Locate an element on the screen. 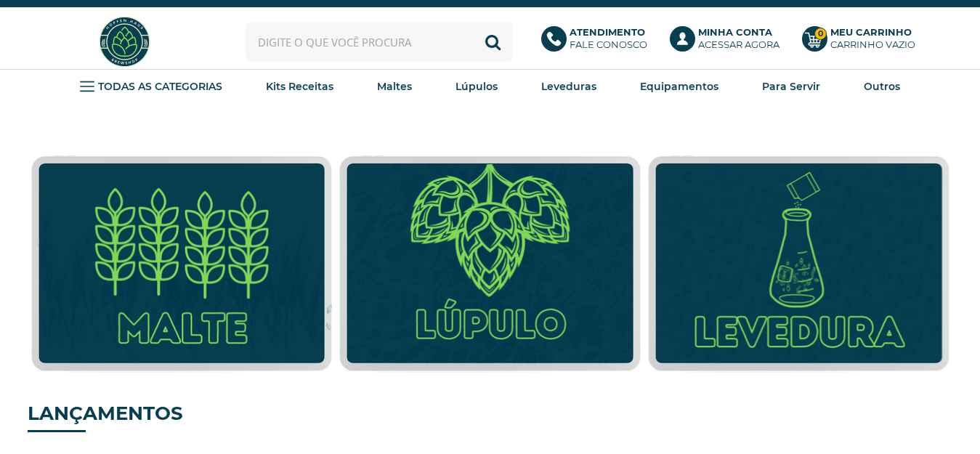 The width and height of the screenshot is (980, 454). a: Para Servir is located at coordinates (791, 87).